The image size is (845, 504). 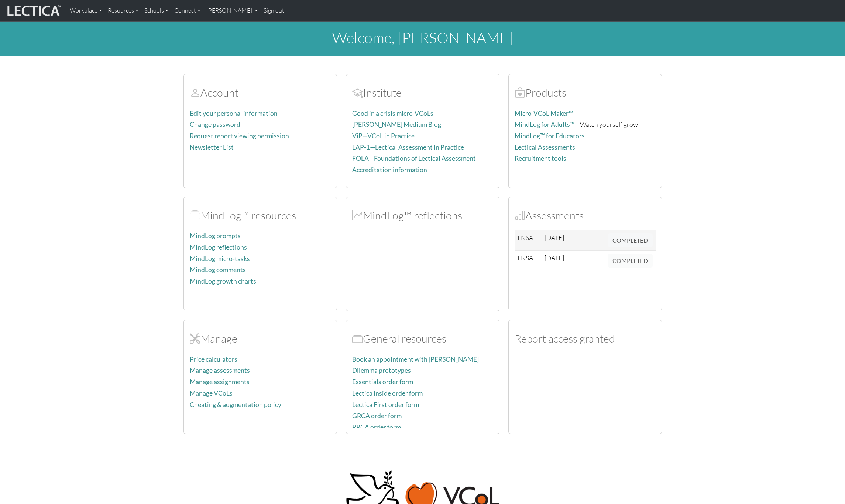 What do you see at coordinates (520, 92) in the screenshot?
I see `span: Products` at bounding box center [520, 92].